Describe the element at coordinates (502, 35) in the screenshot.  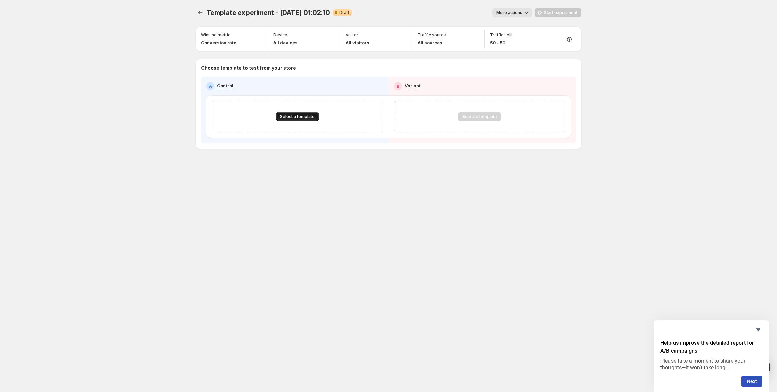
I see `p: Traffic split` at that location.